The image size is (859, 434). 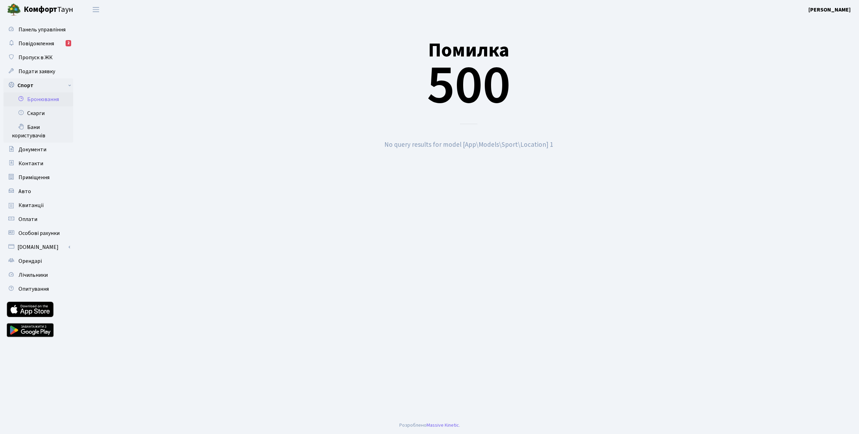 What do you see at coordinates (38, 85) in the screenshot?
I see `a: Спорт` at bounding box center [38, 85].